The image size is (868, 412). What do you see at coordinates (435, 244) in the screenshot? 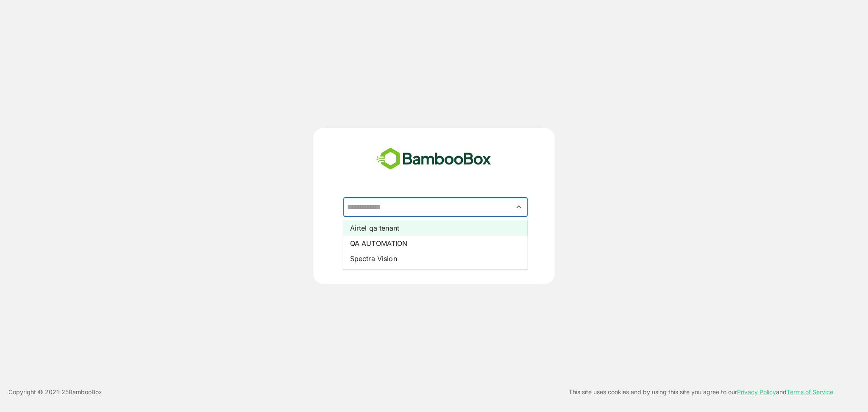
I see `li: QA AUTOMATION` at bounding box center [435, 244].